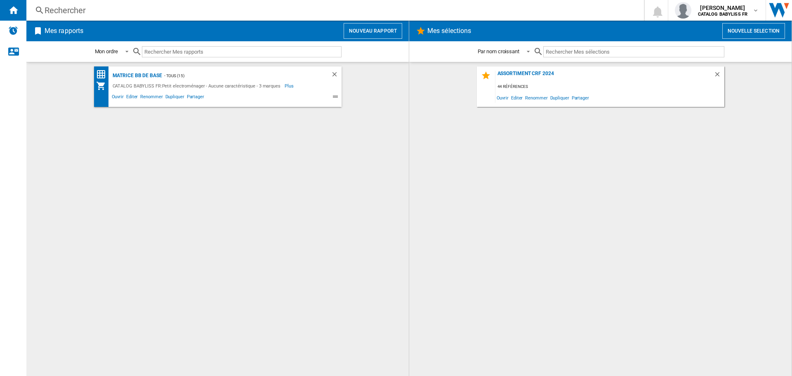  Describe the element at coordinates (290, 86) in the screenshot. I see `span: Plus` at that location.